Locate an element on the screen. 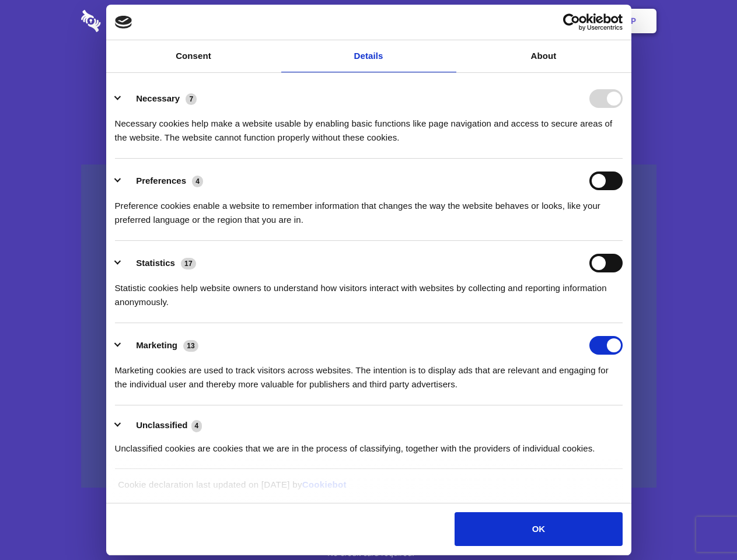 The image size is (737, 560). span: 13 is located at coordinates (191, 346).